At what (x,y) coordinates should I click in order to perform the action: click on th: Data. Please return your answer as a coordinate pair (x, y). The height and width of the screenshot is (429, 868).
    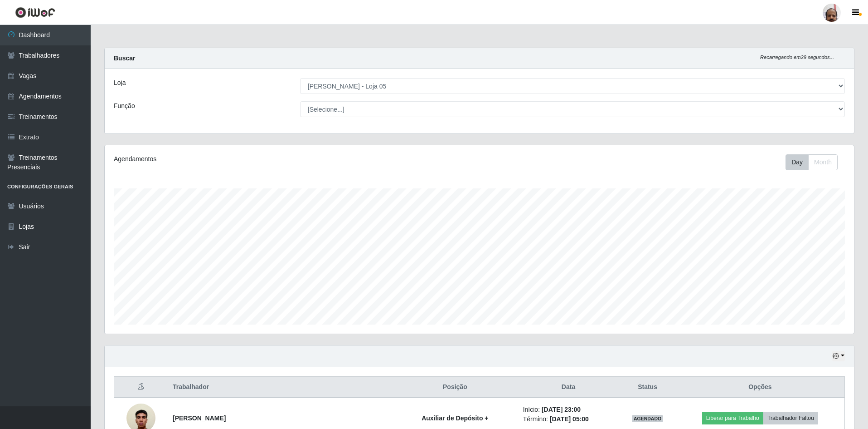
    Looking at the image, I should click on (569, 387).